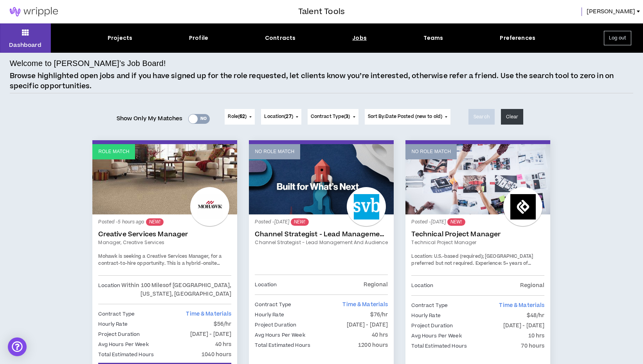 The image size is (643, 364). Describe the element at coordinates (222, 324) in the screenshot. I see `p: $56/hr` at that location.